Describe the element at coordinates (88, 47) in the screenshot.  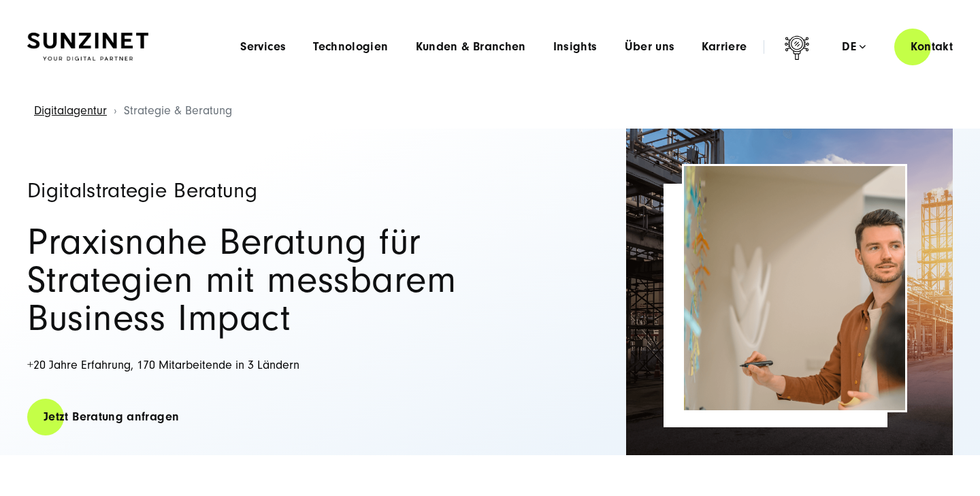
I see `img: SUNZINET Full Service Digital Agentur` at that location.